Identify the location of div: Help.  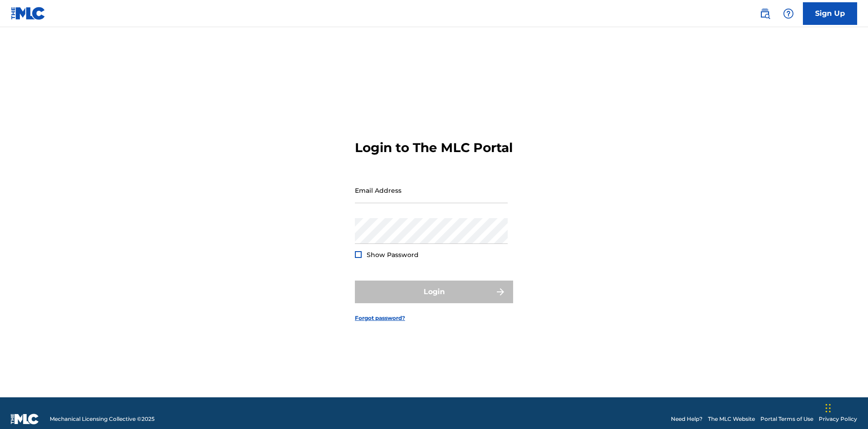
(788, 13).